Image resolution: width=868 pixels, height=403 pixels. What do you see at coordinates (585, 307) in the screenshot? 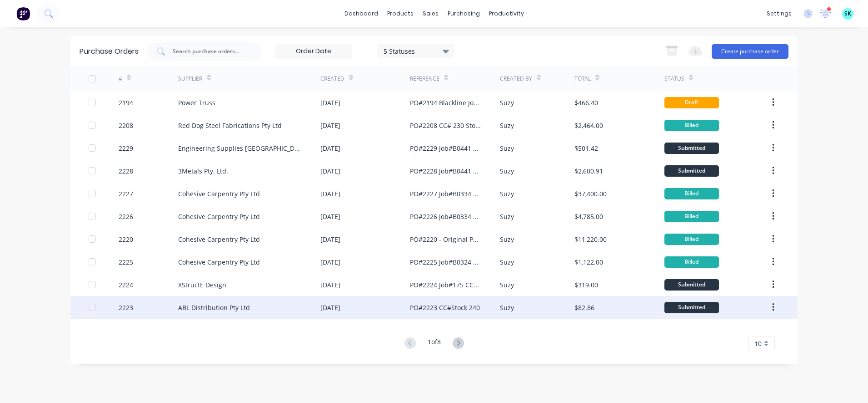
I see `div: $82.86` at bounding box center [585, 307].